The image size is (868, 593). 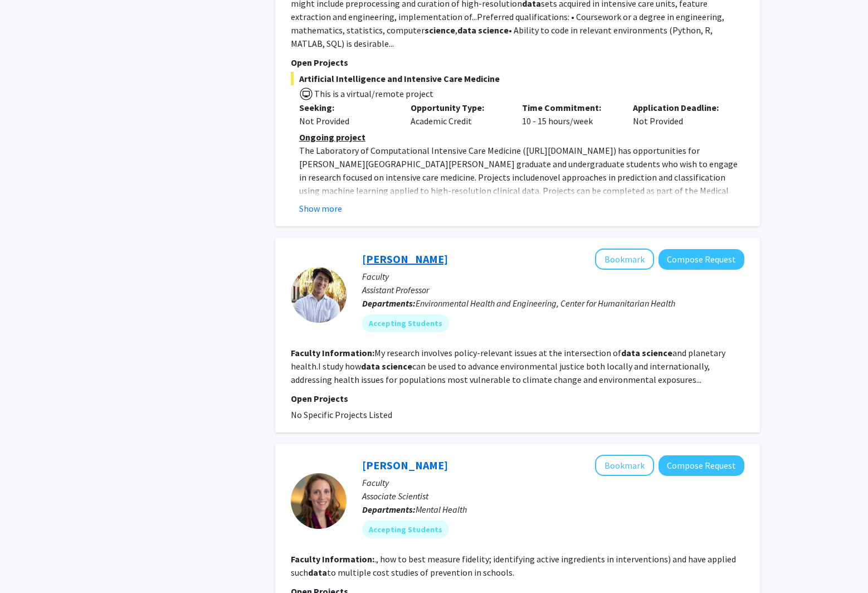 What do you see at coordinates (441, 509) in the screenshot?
I see `span: Mental Health` at bounding box center [441, 509].